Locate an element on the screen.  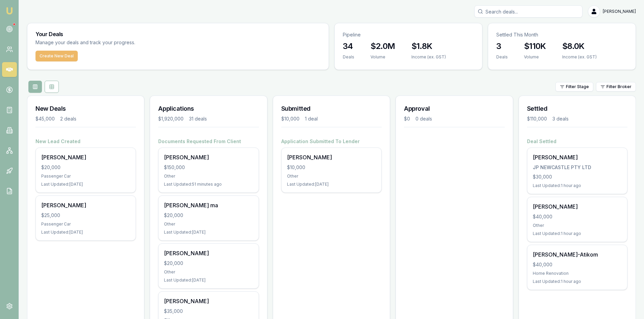
input: Search deals is located at coordinates (528, 12).